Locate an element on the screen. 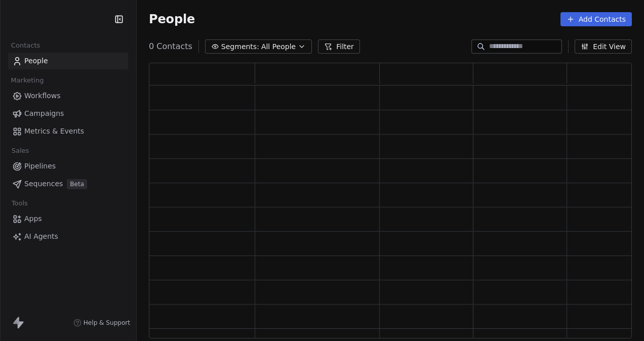 The image size is (644, 341). button: Edit View is located at coordinates (603, 46).